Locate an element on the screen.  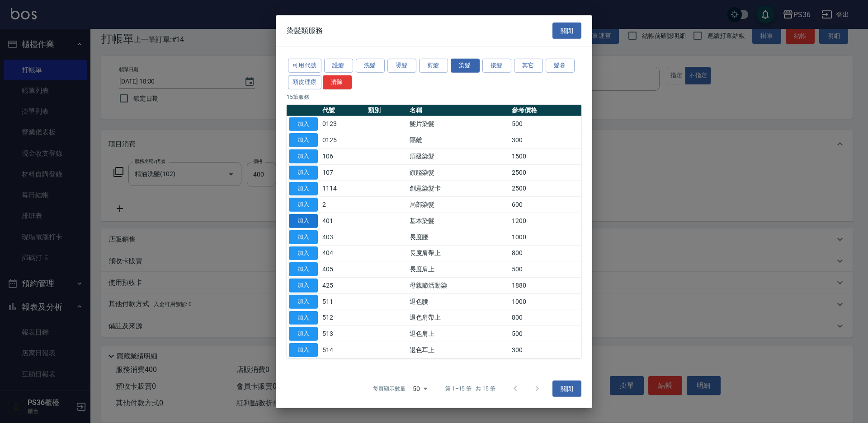
th: 類別 is located at coordinates (387, 110).